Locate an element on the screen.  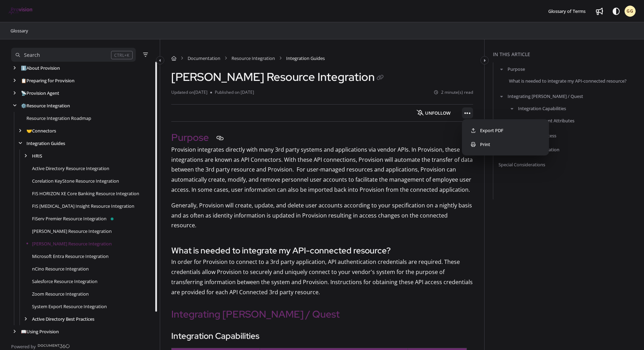
a: What is needed to integrate my API-connected resource? is located at coordinates (568, 81).